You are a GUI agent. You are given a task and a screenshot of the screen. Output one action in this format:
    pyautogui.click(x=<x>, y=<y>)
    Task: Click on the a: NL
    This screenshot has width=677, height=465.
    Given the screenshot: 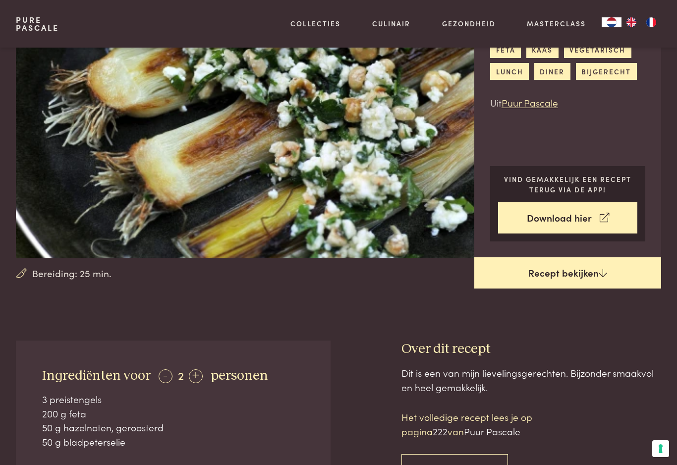 What is the action you would take?
    pyautogui.click(x=612, y=22)
    